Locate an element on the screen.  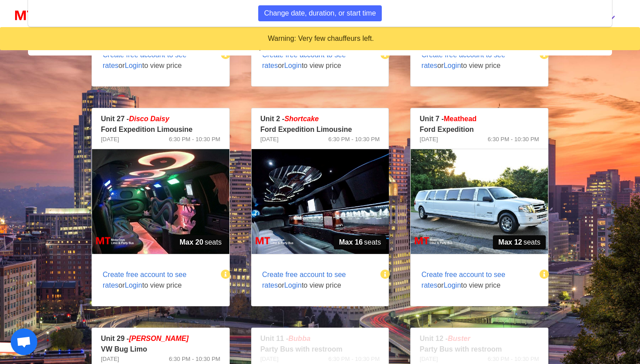
button: Change date, duration, or start time is located at coordinates (320, 13).